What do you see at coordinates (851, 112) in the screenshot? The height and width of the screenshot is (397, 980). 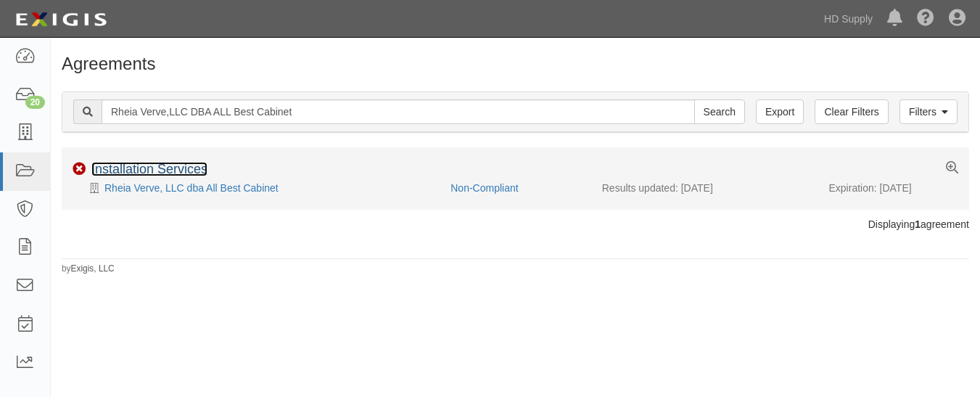 I see `a: Clear Filters` at bounding box center [851, 112].